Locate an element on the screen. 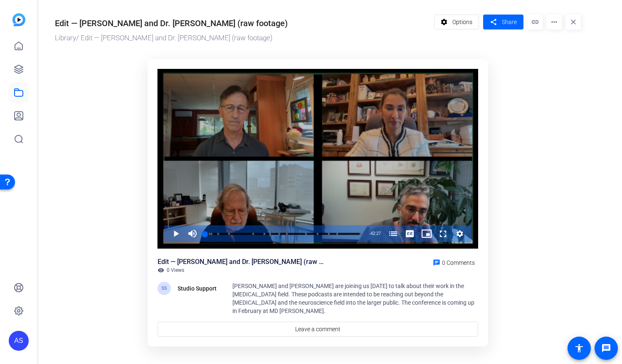 Image resolution: width=622 pixels, height=364 pixels. mat-icon: message is located at coordinates (606, 348).